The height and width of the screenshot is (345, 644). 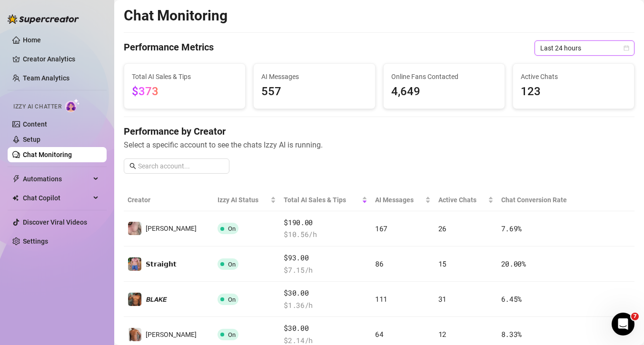 I want to click on span: 86, so click(x=379, y=263).